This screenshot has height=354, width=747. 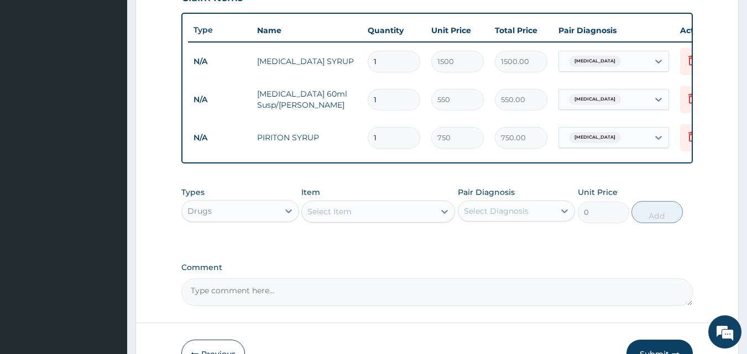 What do you see at coordinates (200, 211) in the screenshot?
I see `div: Drugs` at bounding box center [200, 211].